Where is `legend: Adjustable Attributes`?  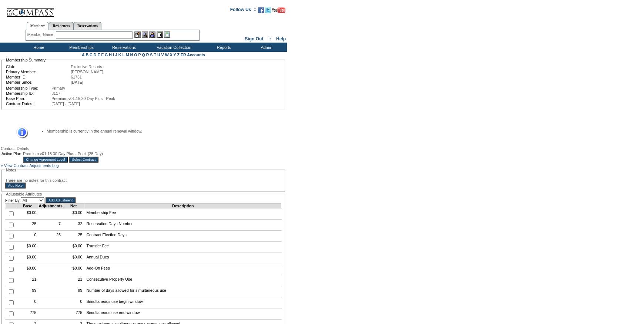 legend: Adjustable Attributes is located at coordinates (24, 194).